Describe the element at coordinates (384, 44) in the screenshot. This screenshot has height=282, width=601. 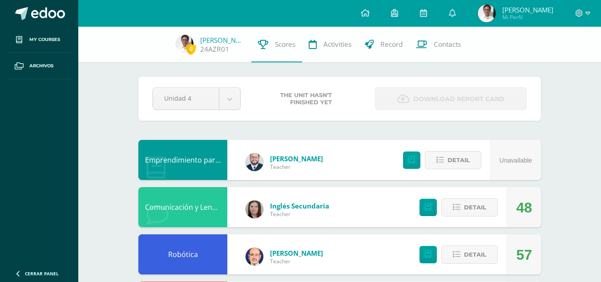
I see `a: Record` at that location.